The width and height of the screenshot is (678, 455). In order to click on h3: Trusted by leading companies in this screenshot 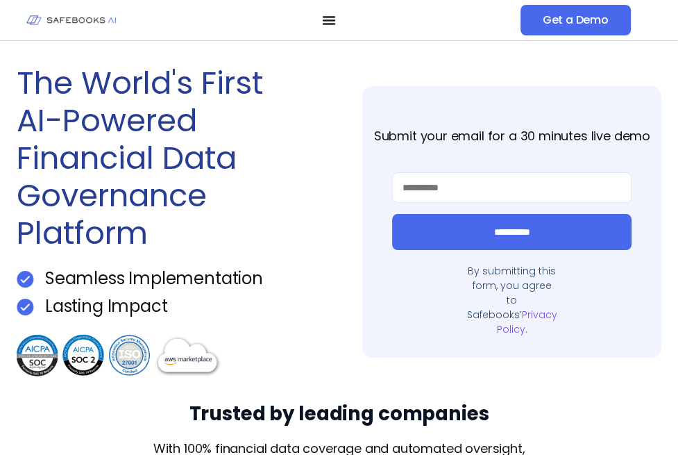, I will do `click(339, 414)`.